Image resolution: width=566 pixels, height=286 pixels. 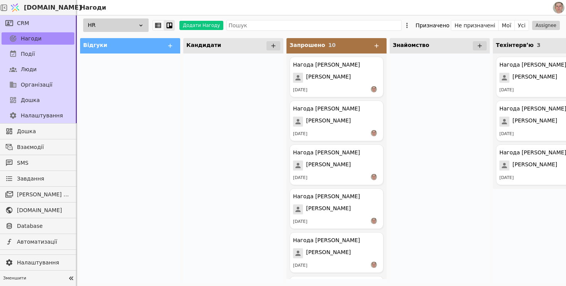 I want to click on button: Assignee, so click(x=546, y=25).